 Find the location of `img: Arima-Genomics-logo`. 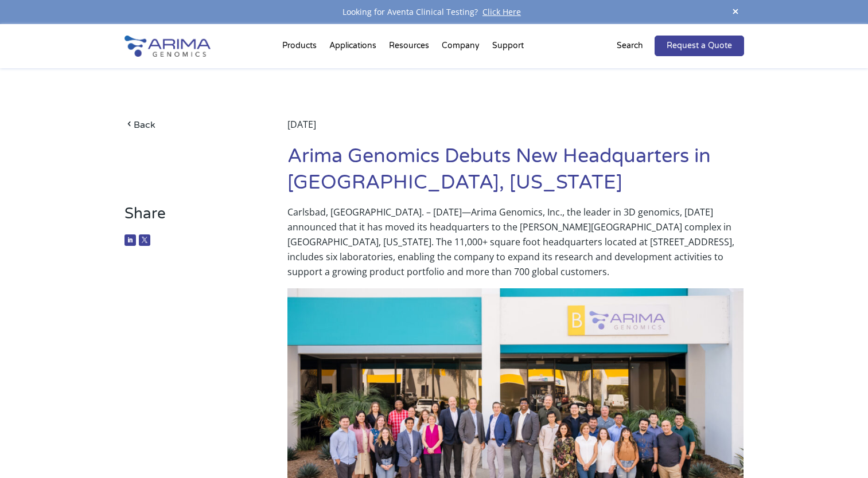

img: Arima-Genomics-logo is located at coordinates (167, 46).